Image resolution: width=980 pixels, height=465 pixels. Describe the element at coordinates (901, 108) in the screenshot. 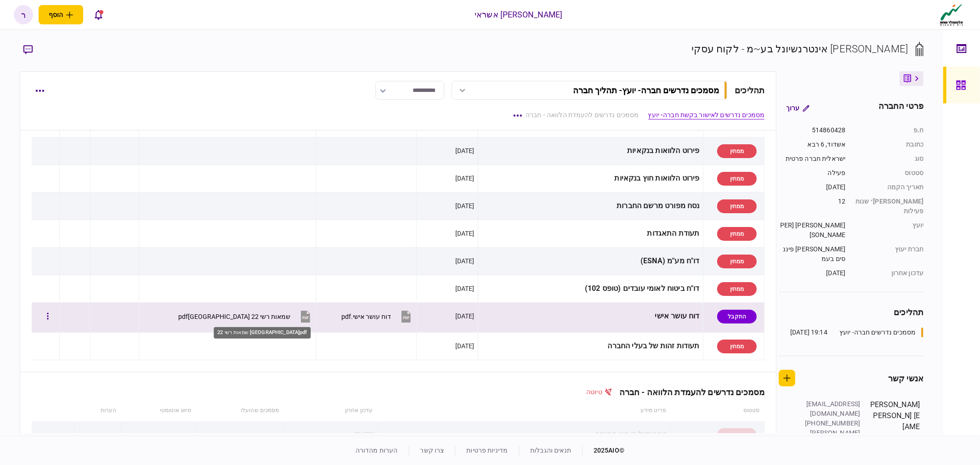

I see `div: פרטי החברה` at that location.